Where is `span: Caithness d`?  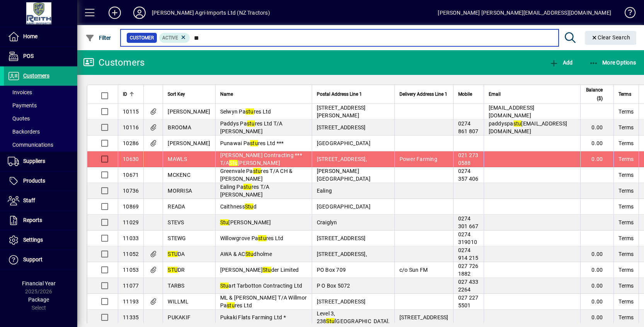 span: Caithness d is located at coordinates (238, 207).